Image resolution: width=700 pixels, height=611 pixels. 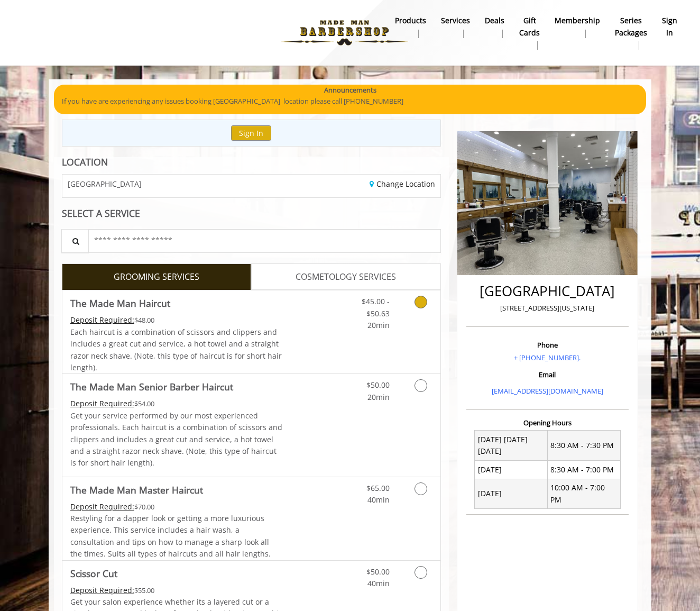 What do you see at coordinates (547, 375) in the screenshot?
I see `h3: Email` at bounding box center [547, 375].